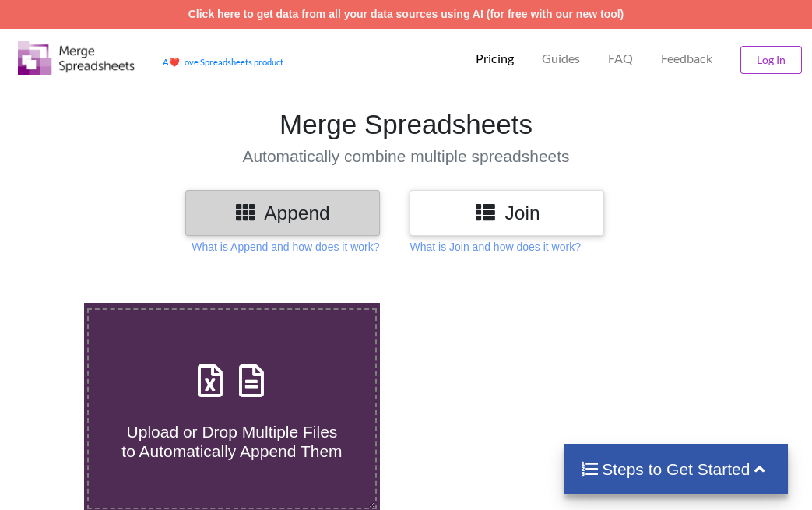 The width and height of the screenshot is (812, 510). Describe the element at coordinates (174, 62) in the screenshot. I see `span: heart` at that location.